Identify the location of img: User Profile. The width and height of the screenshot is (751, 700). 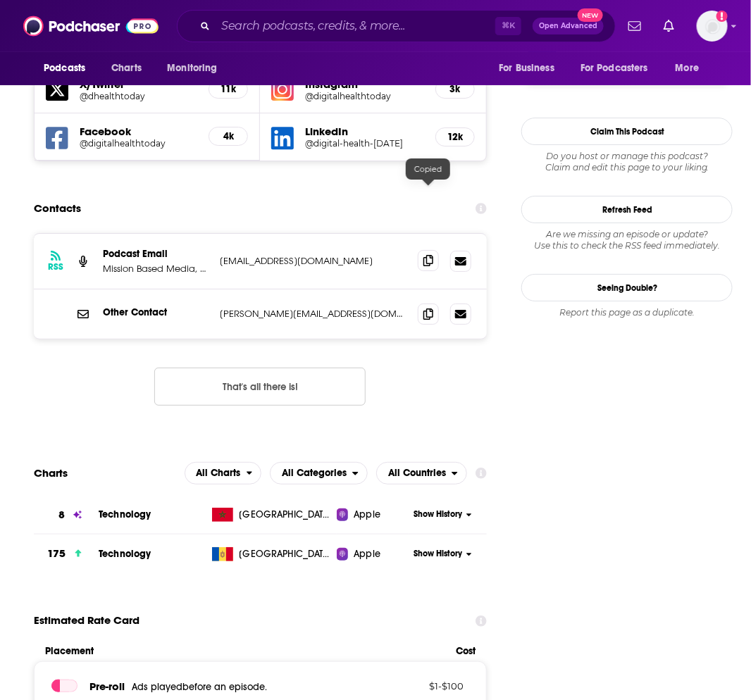
(712, 26).